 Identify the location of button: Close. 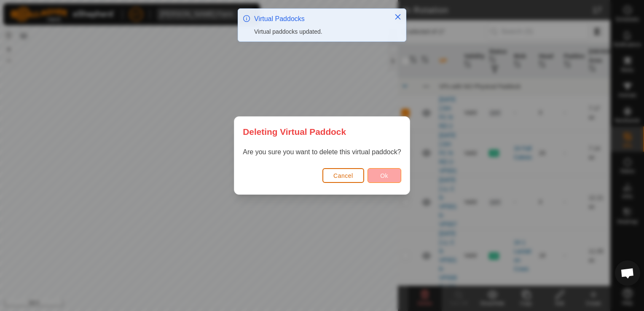
(398, 17).